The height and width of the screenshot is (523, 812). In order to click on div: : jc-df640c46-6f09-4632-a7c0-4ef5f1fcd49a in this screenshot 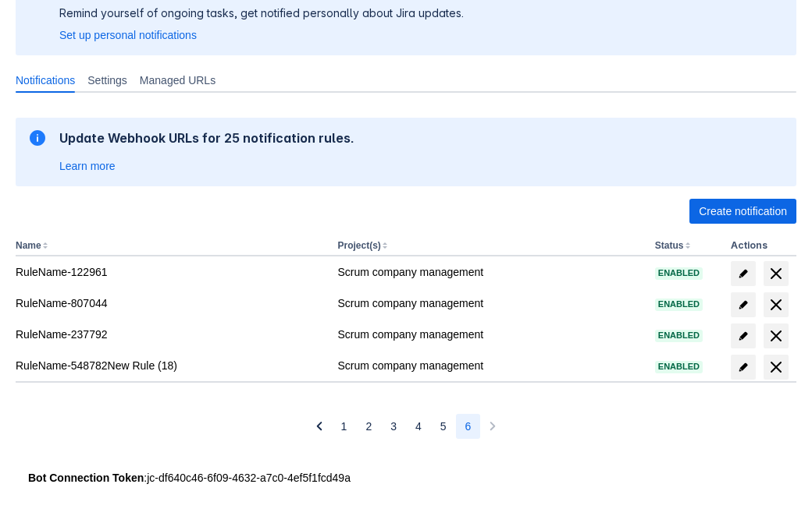, I will do `click(406, 478)`.